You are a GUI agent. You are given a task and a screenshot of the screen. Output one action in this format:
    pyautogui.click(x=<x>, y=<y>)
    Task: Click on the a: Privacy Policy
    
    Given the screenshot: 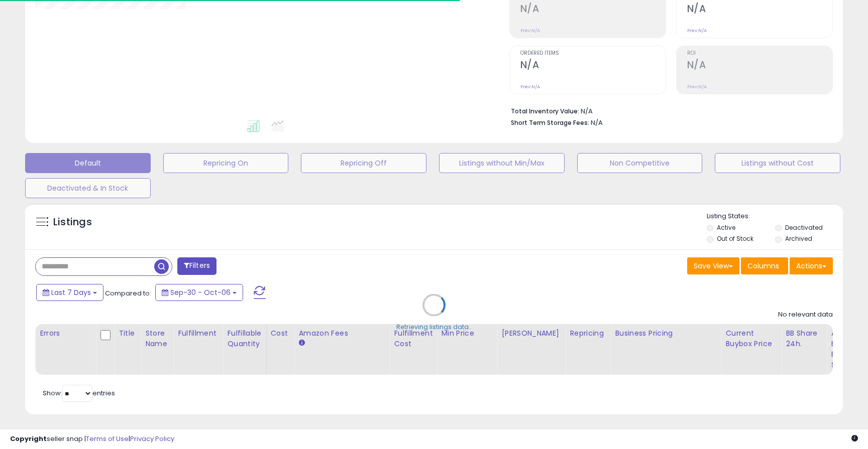 What is the action you would take?
    pyautogui.click(x=152, y=438)
    